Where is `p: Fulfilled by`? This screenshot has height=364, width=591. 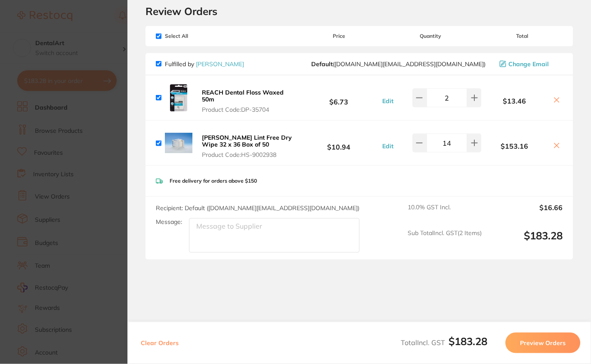 p: Fulfilled by is located at coordinates (204, 64).